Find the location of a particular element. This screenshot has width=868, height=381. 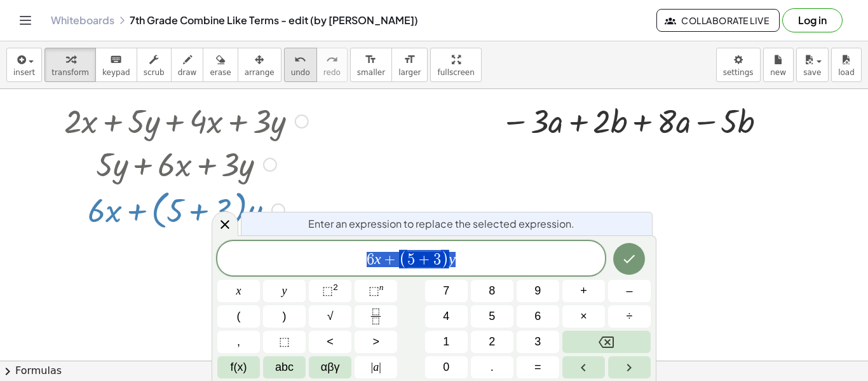

button: settings is located at coordinates (738, 65).